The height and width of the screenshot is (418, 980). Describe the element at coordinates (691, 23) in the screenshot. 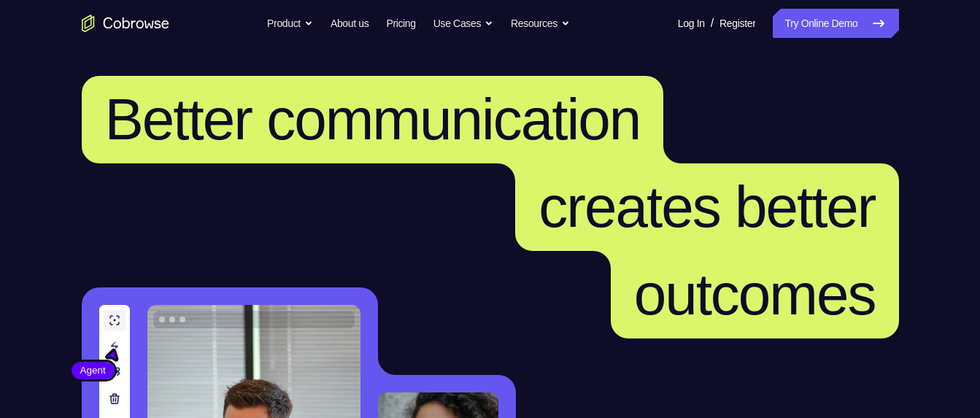

I see `a: Log In` at that location.